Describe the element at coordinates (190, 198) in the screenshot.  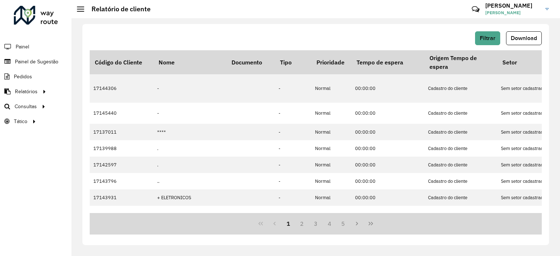
I see `td: + ELETRONICOS` at that location.